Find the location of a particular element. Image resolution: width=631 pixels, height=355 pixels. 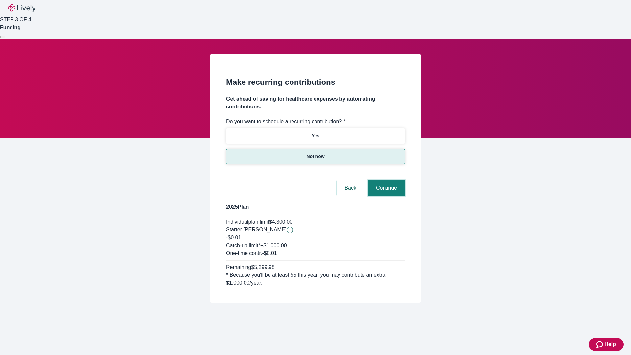

span: $4,300.00 is located at coordinates (281, 222).